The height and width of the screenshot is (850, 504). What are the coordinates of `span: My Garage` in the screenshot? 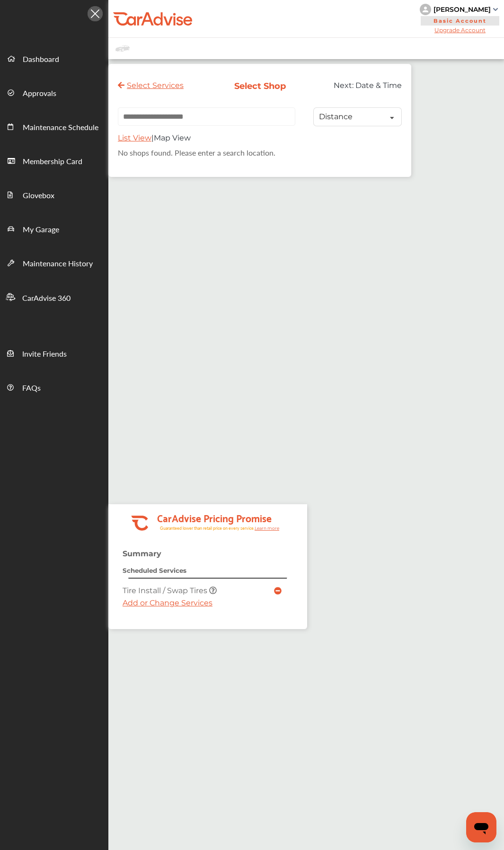 It's located at (41, 230).